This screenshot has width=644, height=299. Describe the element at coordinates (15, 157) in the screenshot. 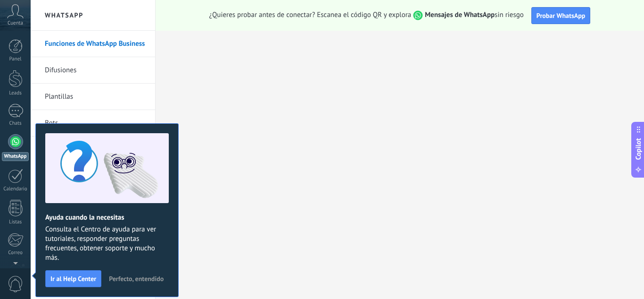

I see `div: WhatsApp` at that location.